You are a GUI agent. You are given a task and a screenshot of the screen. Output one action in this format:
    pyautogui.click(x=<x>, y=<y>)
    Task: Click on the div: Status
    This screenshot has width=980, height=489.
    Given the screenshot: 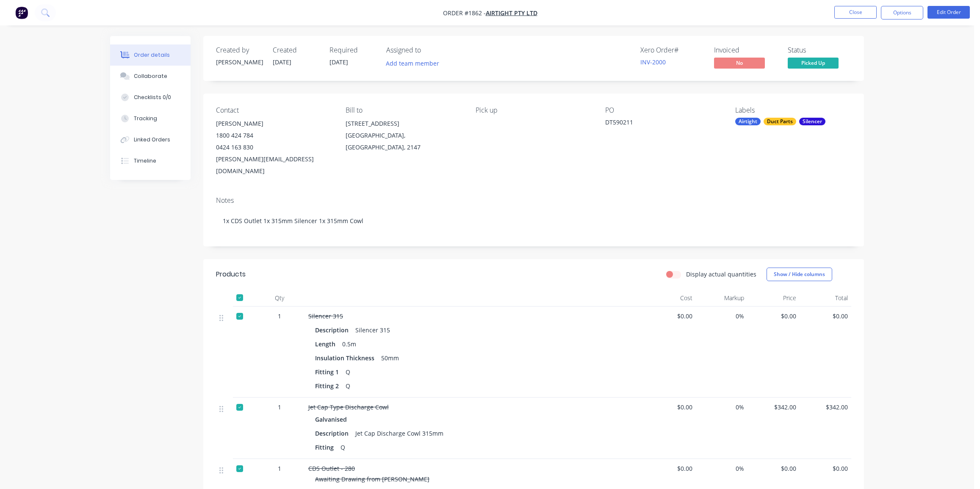 What is the action you would take?
    pyautogui.click(x=819, y=50)
    